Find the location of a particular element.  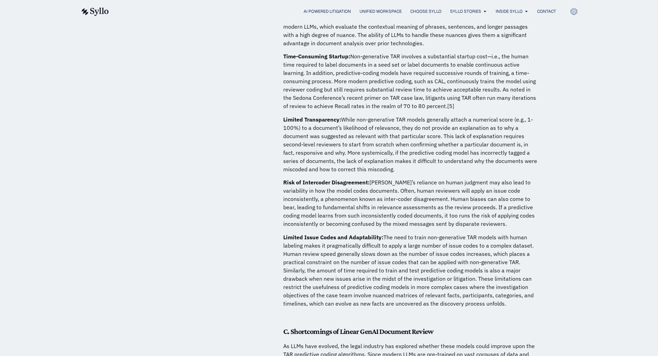

span: Choose Syllo is located at coordinates (426, 11).